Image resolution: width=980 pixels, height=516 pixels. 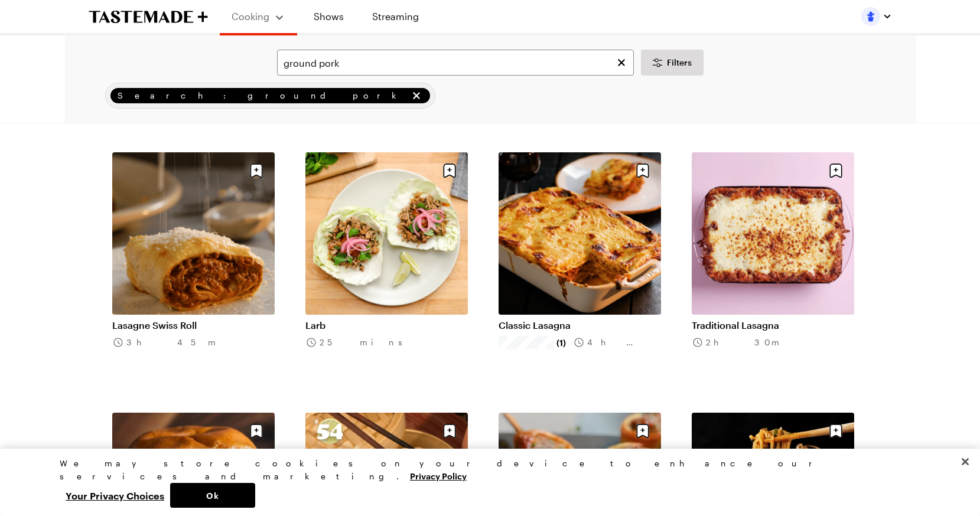 What do you see at coordinates (773, 325) in the screenshot?
I see `a: Traditional Lasagna` at bounding box center [773, 325].